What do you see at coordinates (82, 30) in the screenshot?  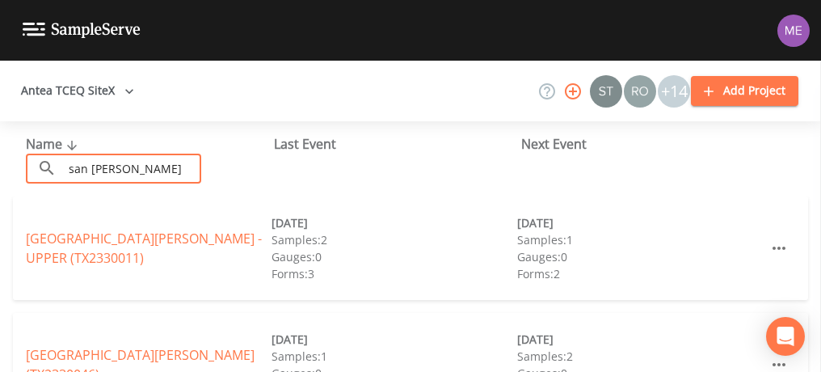 I see `img: logo` at bounding box center [82, 30].